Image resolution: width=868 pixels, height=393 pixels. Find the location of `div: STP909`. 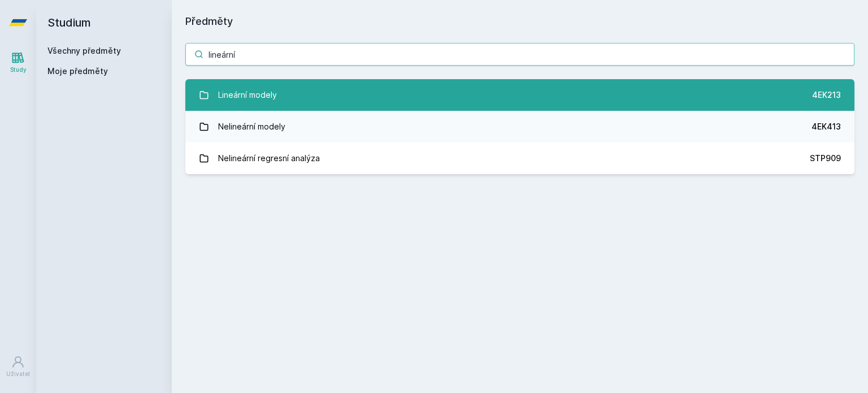

div: STP909 is located at coordinates (825, 159).